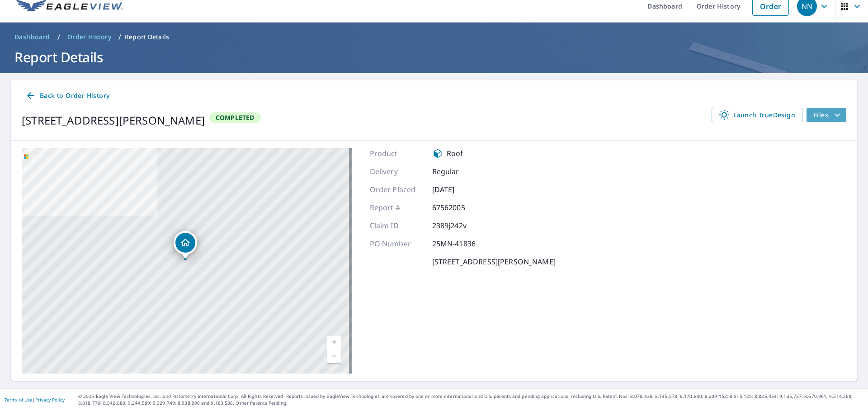 This screenshot has height=411, width=868. I want to click on p: © 2025 Eagle View Technologies, Inc. and Pictometry International Corp. All Rights Reserved. Repo..., so click(470, 400).